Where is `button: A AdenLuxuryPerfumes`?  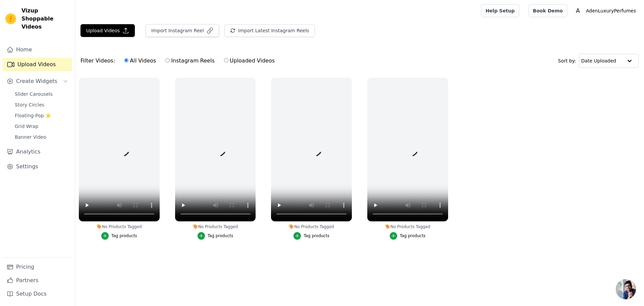
button: A AdenLuxuryPerfumes is located at coordinates (605, 11).